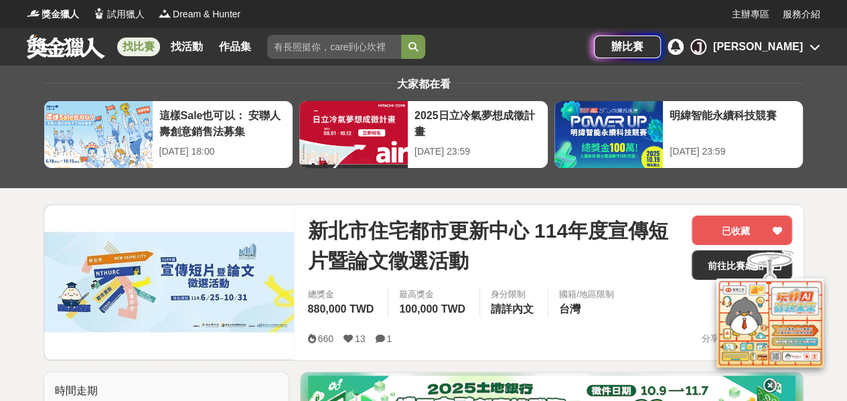  I want to click on div: 2025日立冷氣夢想成徵計畫, so click(477, 123).